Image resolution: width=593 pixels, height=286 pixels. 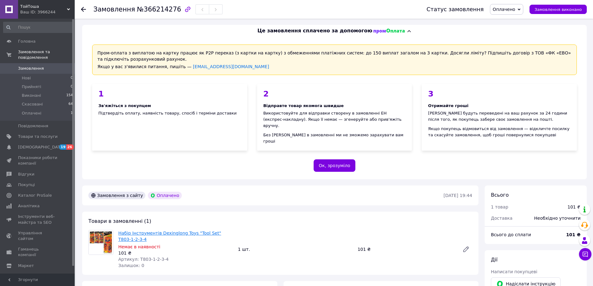 What do you see at coordinates (38, 27) in the screenshot?
I see `input: Пошук` at bounding box center [38, 27].